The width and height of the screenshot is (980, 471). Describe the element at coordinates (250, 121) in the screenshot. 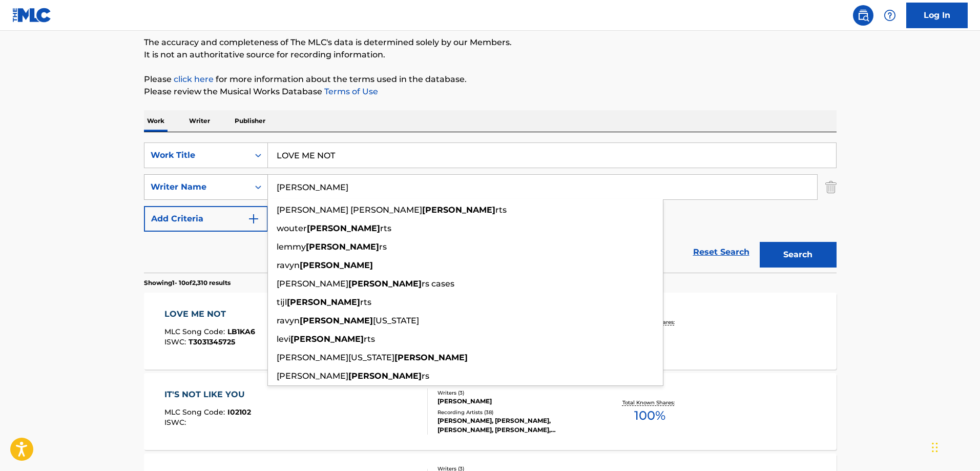

I see `p: Publisher` at that location.